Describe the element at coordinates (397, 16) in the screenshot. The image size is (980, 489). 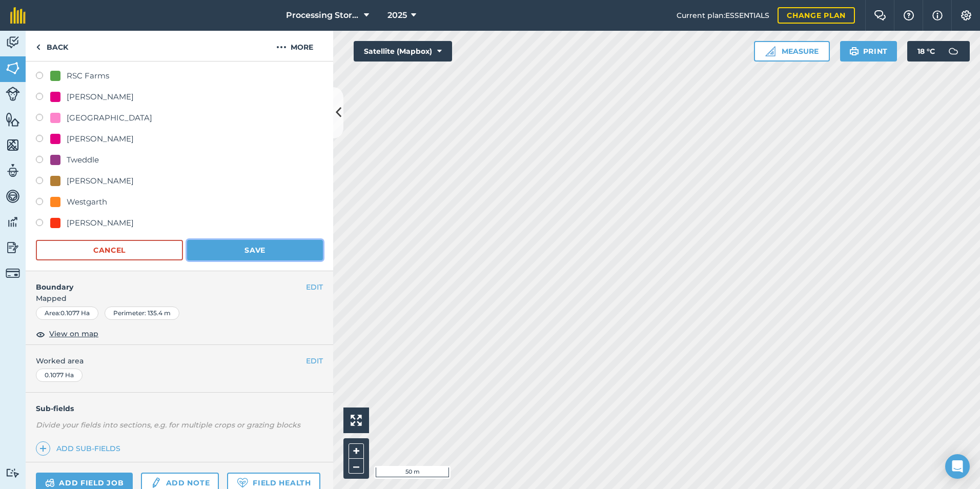
I see `span: 2025` at that location.